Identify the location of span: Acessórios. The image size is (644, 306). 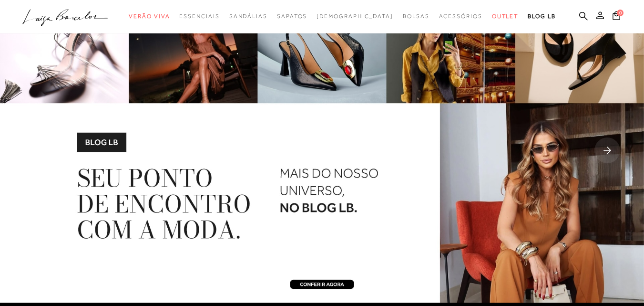
(460, 16).